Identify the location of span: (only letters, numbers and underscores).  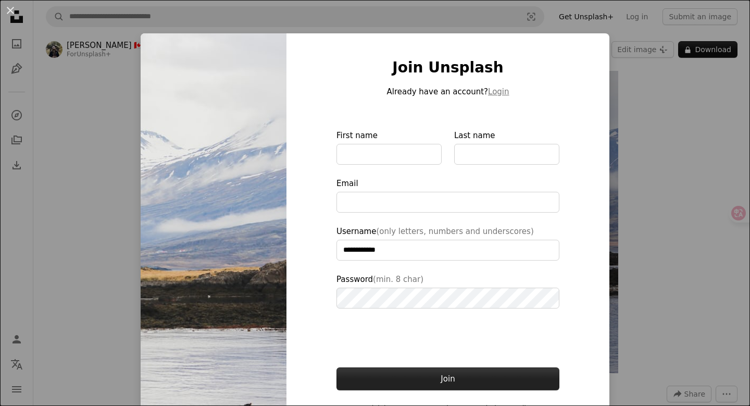
(455, 231).